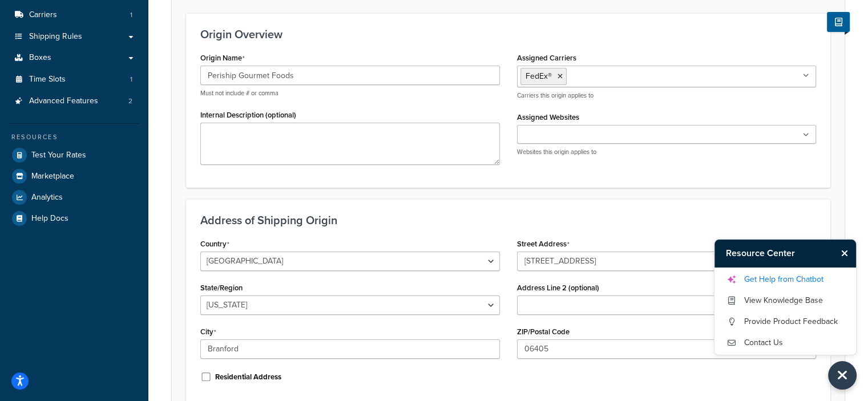 This screenshot has height=401, width=868. Describe the element at coordinates (666, 95) in the screenshot. I see `p: Carriers this origin applies to` at that location.